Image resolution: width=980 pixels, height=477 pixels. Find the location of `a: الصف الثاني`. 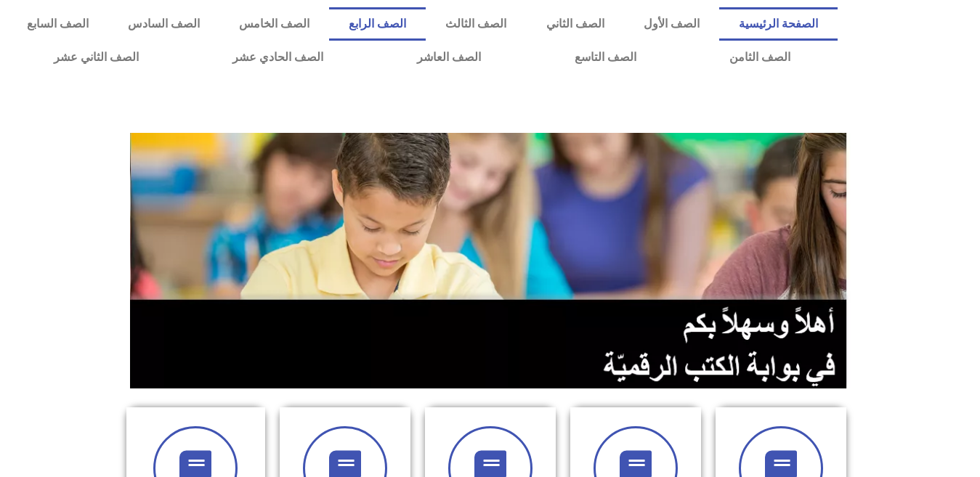

a: الصف الثاني is located at coordinates (576, 24).